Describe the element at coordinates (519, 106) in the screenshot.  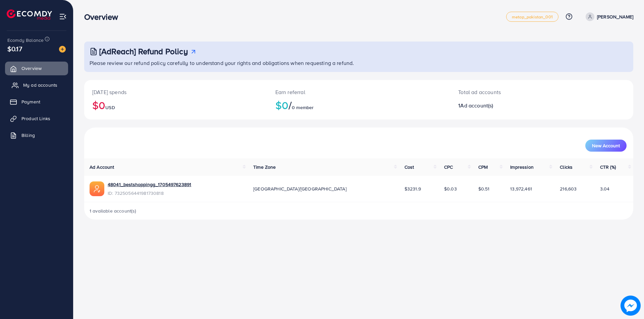
I see `h2: 1` at that location.